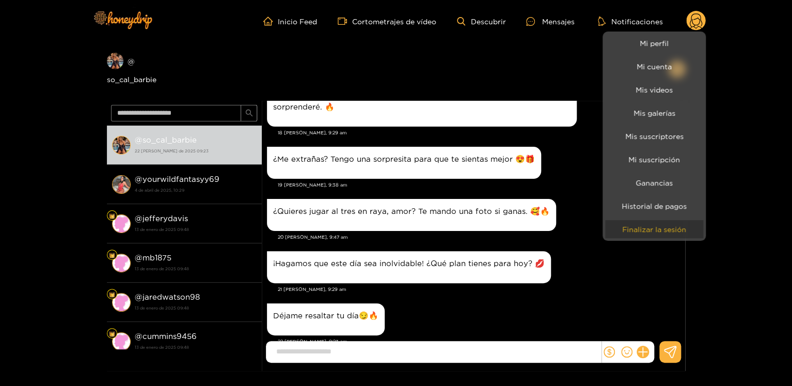 The image size is (792, 386). Describe the element at coordinates (654, 159) in the screenshot. I see `font: Mi suscripción` at that location.